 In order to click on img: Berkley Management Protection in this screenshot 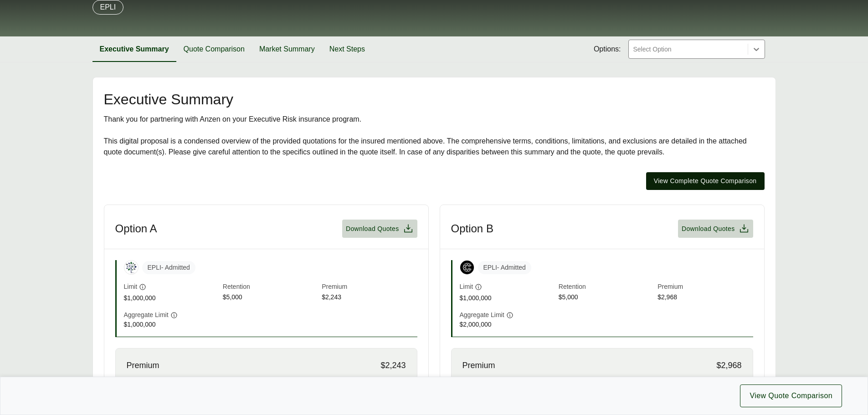, I will do `click(131, 268)`.